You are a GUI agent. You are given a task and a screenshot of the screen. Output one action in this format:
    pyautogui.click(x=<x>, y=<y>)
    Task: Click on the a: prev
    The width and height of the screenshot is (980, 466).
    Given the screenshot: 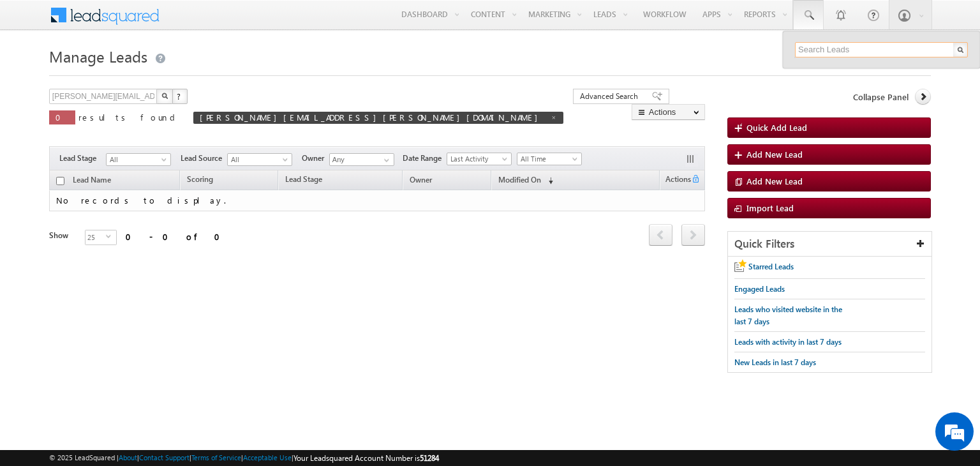 What is the action you would take?
    pyautogui.click(x=661, y=236)
    